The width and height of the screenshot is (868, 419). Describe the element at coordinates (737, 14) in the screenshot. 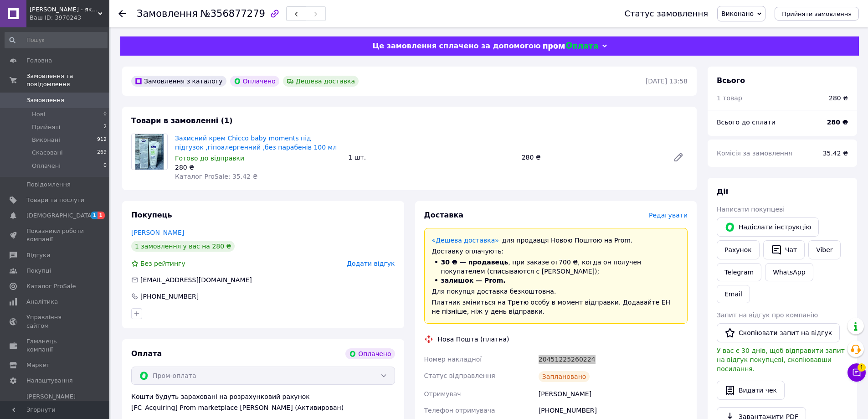

I see `span: Виконано` at that location.